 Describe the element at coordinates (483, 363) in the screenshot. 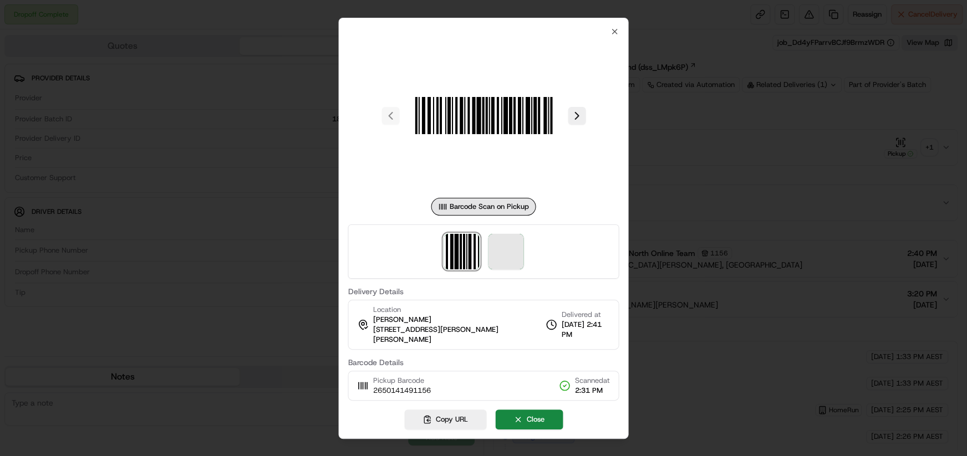

I see `label: Barcode Details` at that location.